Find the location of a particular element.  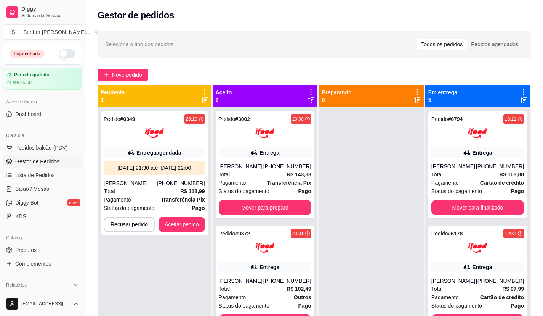

strong: R$ 118,99 is located at coordinates (193, 191).